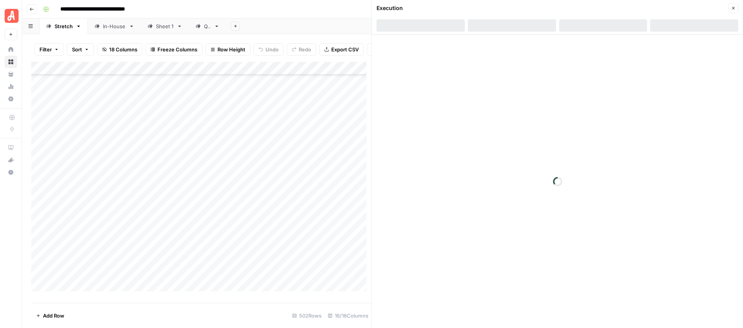 The height and width of the screenshot is (328, 743). What do you see at coordinates (63, 26) in the screenshot?
I see `div: Stretch` at bounding box center [63, 26].